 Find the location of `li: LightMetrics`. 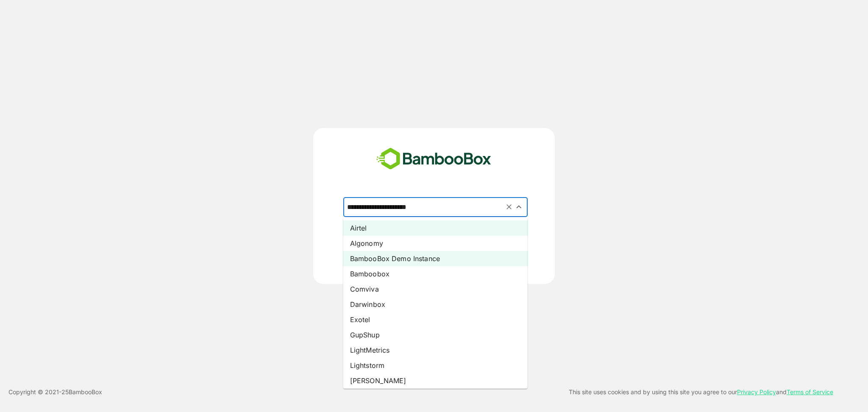

li: LightMetrics is located at coordinates (436, 350).